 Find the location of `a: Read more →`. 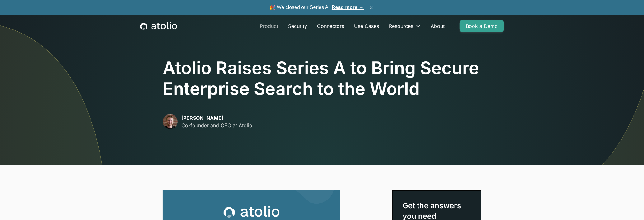

a: Read more → is located at coordinates (347, 7).